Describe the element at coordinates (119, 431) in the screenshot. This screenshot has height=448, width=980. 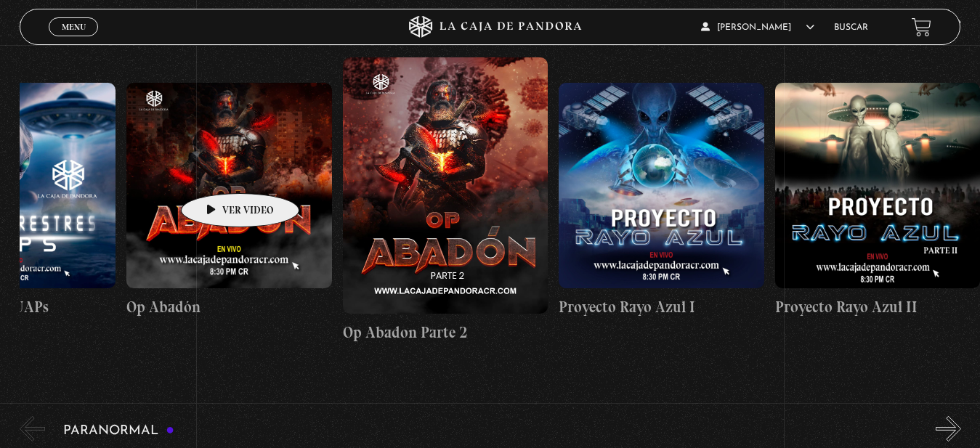
I see `h3: Paranormal` at that location.